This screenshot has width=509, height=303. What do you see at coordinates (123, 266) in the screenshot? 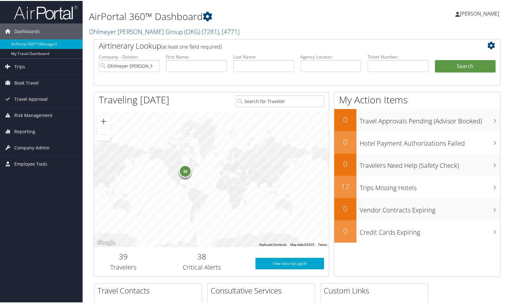
I see `h3: Travelers` at bounding box center [123, 266].